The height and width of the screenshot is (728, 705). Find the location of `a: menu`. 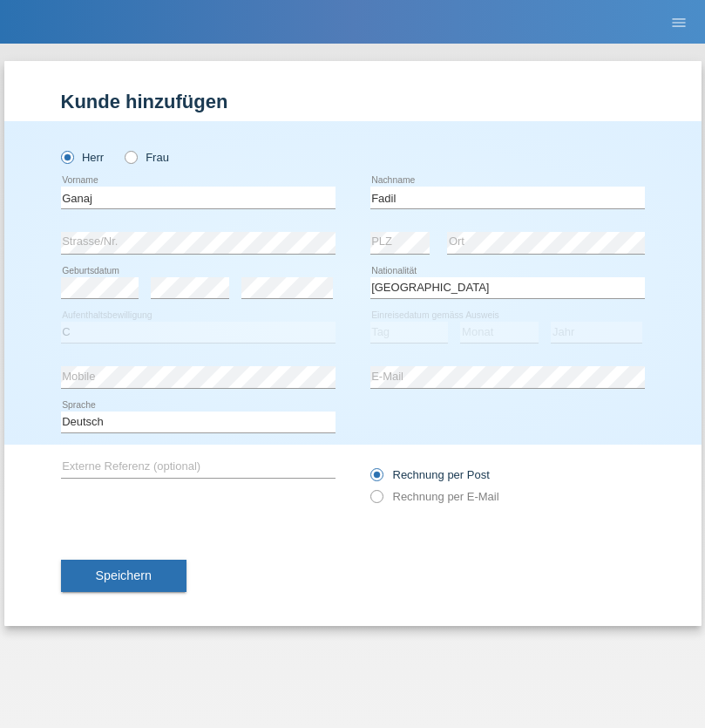

a: menu is located at coordinates (680, 22).